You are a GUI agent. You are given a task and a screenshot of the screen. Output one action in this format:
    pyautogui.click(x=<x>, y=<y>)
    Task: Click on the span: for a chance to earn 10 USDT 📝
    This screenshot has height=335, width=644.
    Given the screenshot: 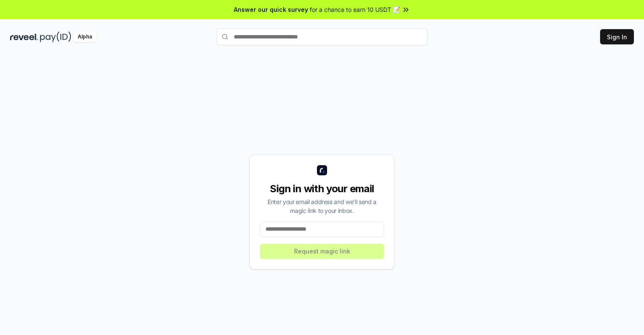 What is the action you would take?
    pyautogui.click(x=355, y=10)
    